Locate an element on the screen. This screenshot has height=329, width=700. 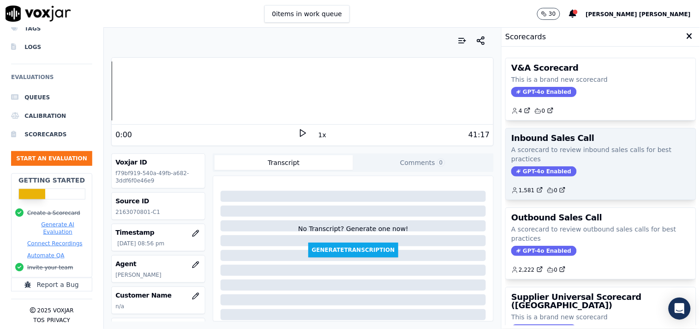
button: Comments is located at coordinates (422, 163).